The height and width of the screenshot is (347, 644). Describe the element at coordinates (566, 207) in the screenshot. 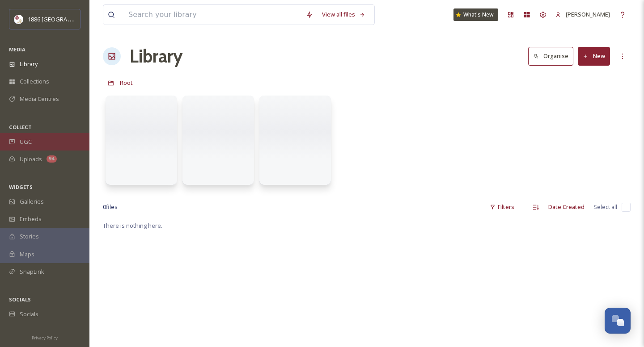

I see `div: Date Created` at that location.